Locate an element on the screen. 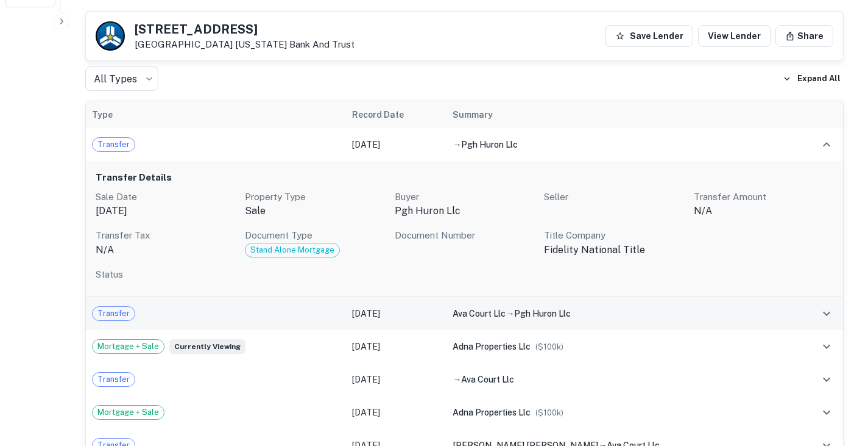 The width and height of the screenshot is (868, 446). p: Seller is located at coordinates (614, 197).